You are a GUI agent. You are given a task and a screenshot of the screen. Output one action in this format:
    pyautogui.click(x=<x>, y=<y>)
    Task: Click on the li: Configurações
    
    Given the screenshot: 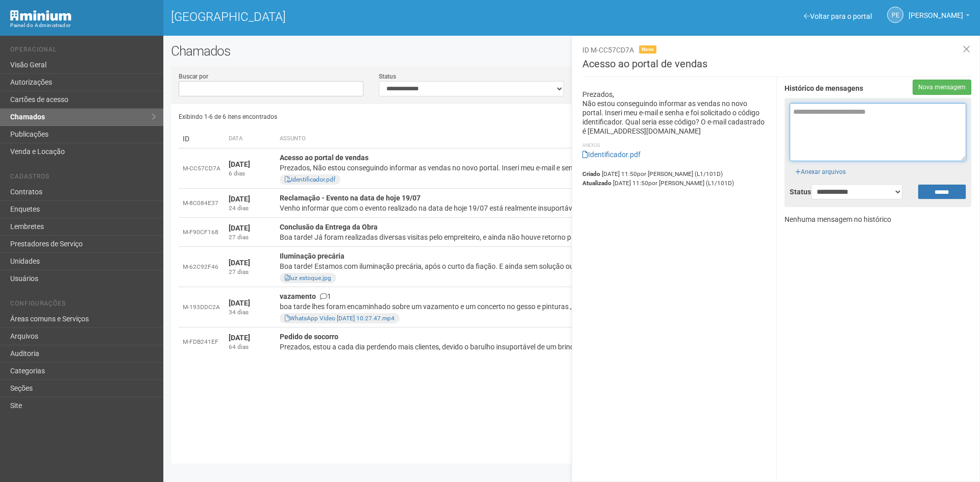 What is the action you would take?
    pyautogui.click(x=82, y=305)
    